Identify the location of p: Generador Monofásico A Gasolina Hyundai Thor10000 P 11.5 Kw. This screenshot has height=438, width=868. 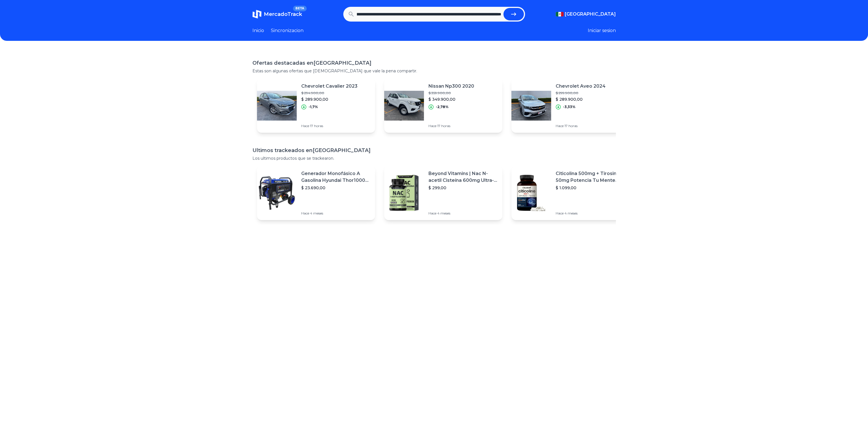
(336, 177).